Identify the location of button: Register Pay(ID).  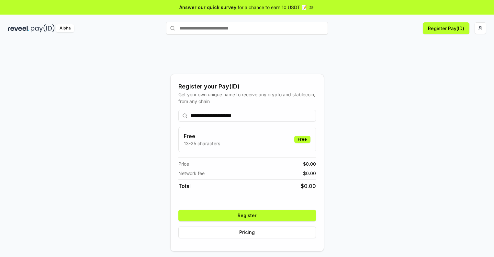
(446, 28).